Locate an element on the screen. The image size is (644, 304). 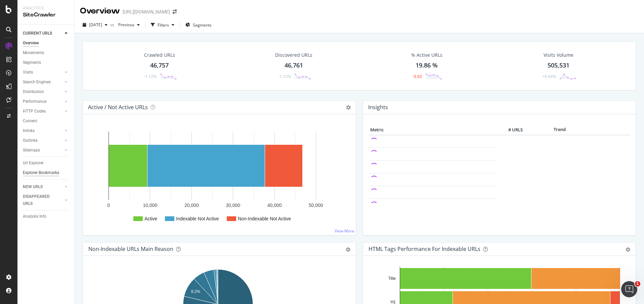
div: Sitemaps is located at coordinates (31, 150).